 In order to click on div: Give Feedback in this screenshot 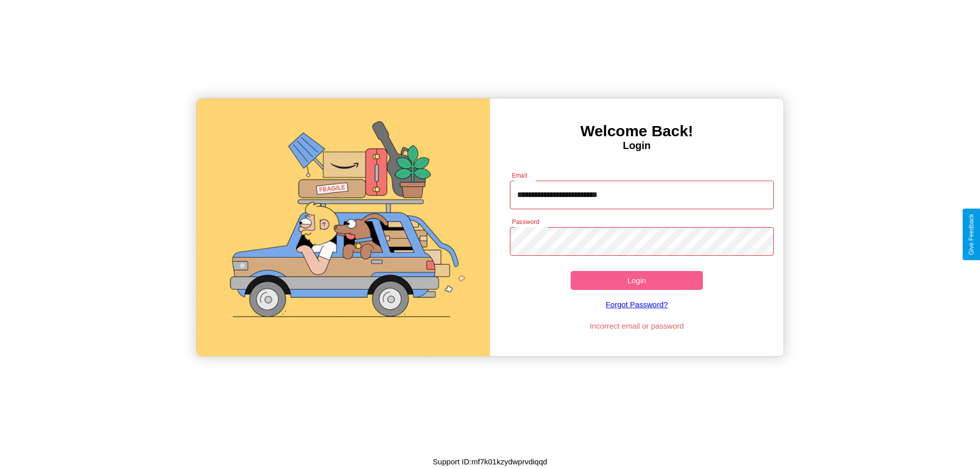, I will do `click(971, 234)`.